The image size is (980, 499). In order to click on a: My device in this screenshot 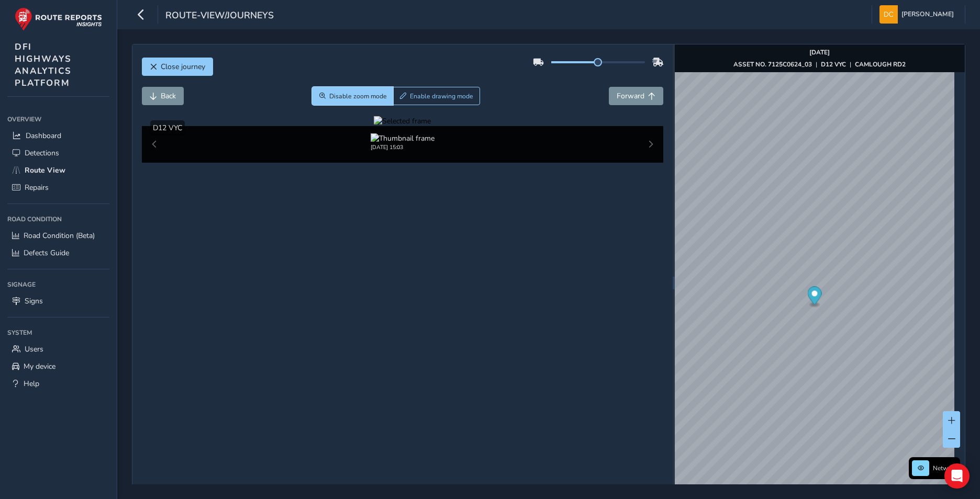, I will do `click(58, 367)`.